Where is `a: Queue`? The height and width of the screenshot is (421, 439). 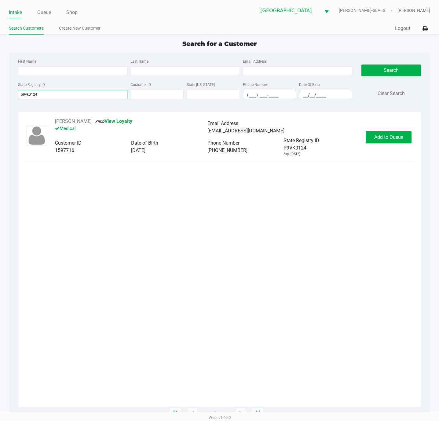
a: Queue is located at coordinates (44, 13).